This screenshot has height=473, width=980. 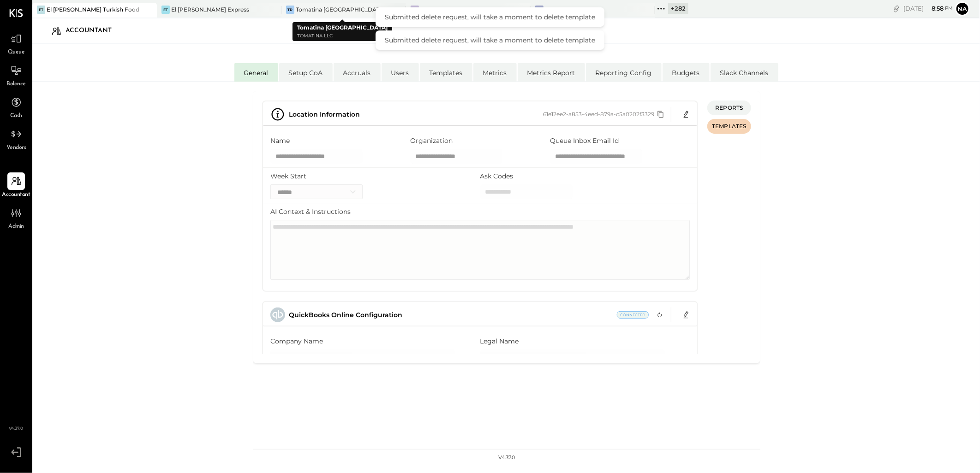 I want to click on div: SG, so click(x=540, y=10).